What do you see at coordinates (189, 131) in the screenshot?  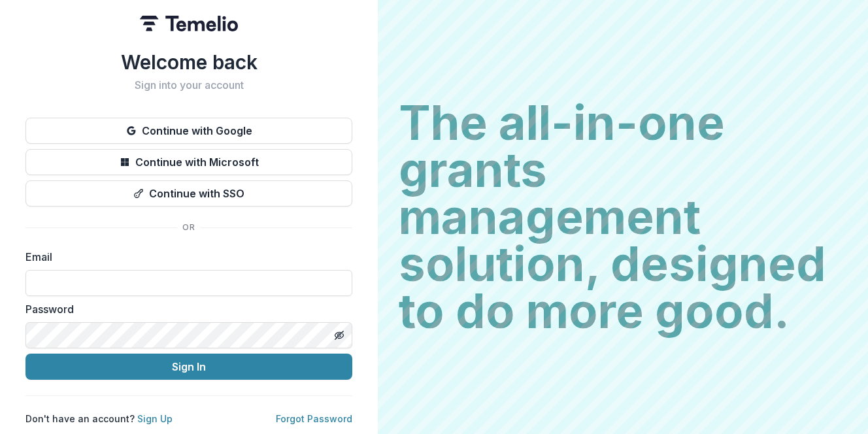 I see `button: Continue with Google` at bounding box center [189, 131].